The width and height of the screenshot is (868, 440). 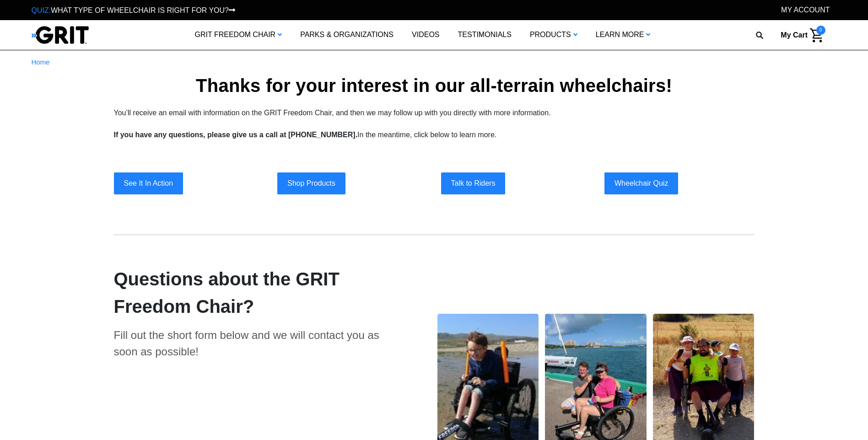 What do you see at coordinates (483, 35) in the screenshot?
I see `a: Testimonials` at bounding box center [483, 35].